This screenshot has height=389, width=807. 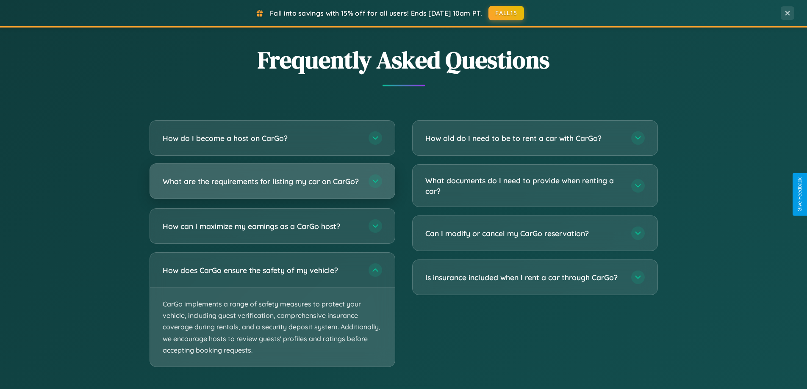 I want to click on div: Give Feedback, so click(x=800, y=194).